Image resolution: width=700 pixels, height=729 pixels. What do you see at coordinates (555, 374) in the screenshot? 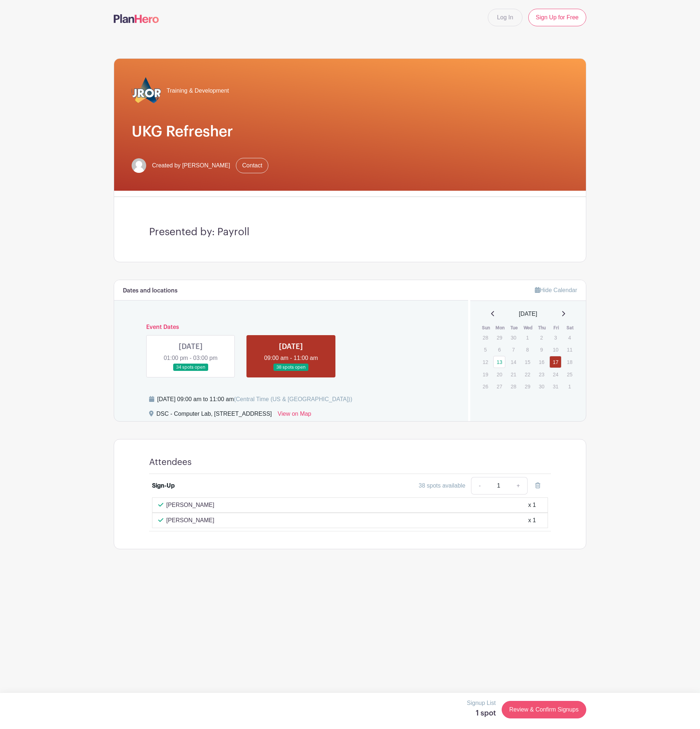
I see `p: 24` at bounding box center [555, 374].